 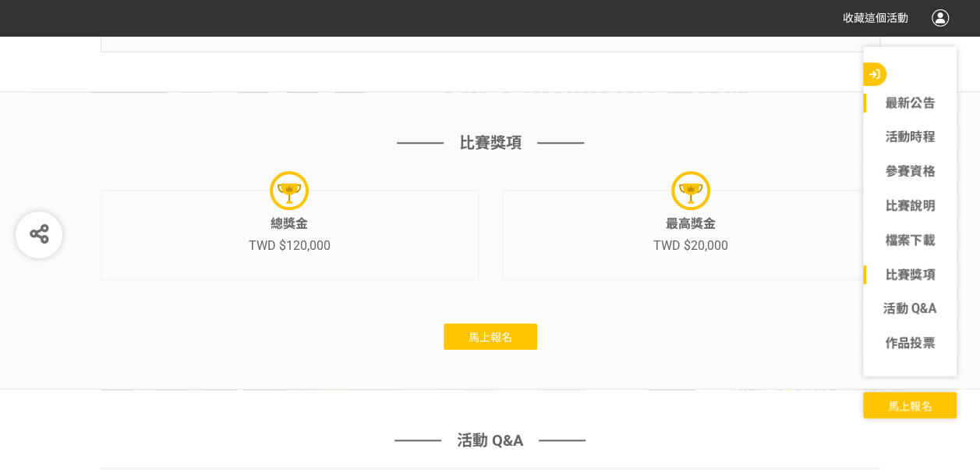 I want to click on span: 收藏這個活動, so click(x=876, y=18).